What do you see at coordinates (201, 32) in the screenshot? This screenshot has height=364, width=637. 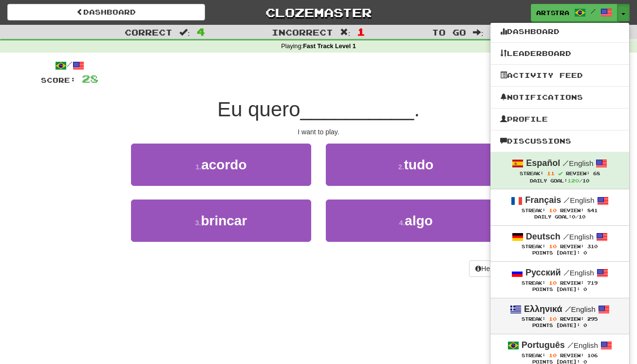 I see `span: 4` at bounding box center [201, 32].